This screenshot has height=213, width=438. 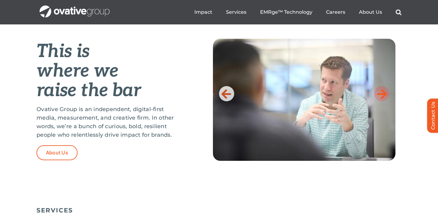 What do you see at coordinates (110, 122) in the screenshot?
I see `p: Ovative Group is an independent, digital-first media, measurement, and creative firm. In other wo...` at bounding box center [110, 122].